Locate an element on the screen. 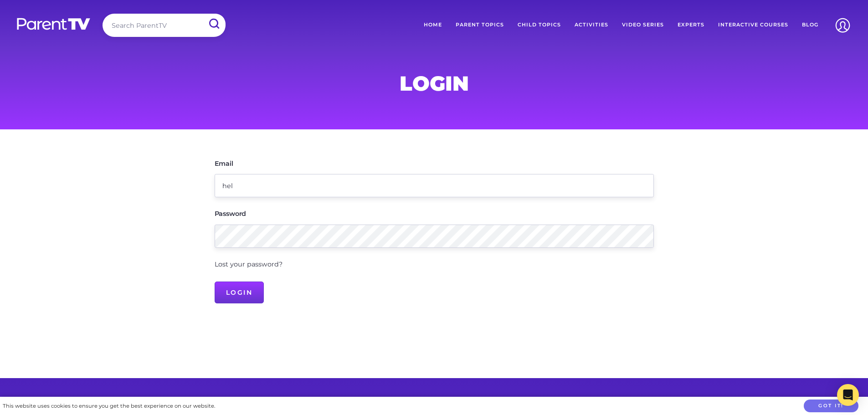 The width and height of the screenshot is (868, 415). a: Activities is located at coordinates (591, 25).